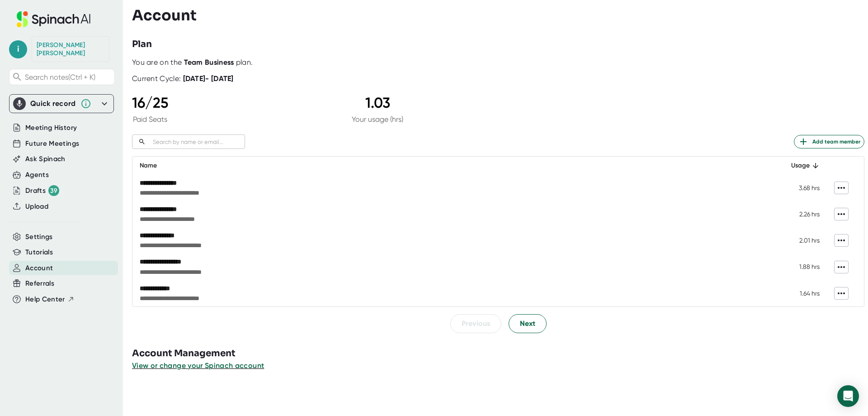 The height and width of the screenshot is (416, 868). Describe the element at coordinates (209, 62) in the screenshot. I see `b: Team Business` at that location.